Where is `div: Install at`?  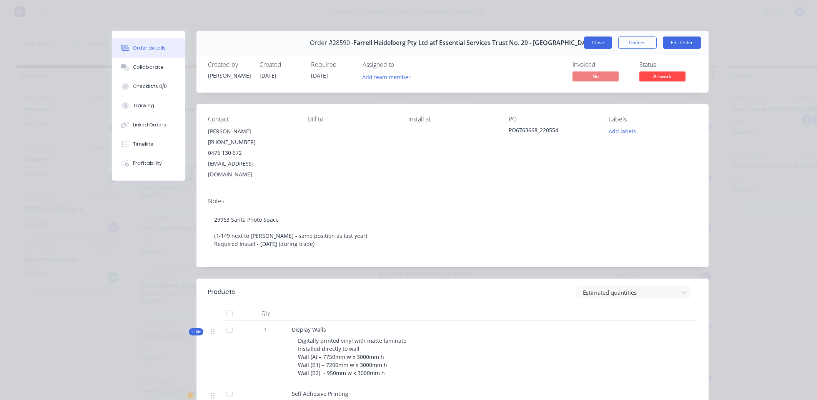
div: Install at is located at coordinates (452, 119).